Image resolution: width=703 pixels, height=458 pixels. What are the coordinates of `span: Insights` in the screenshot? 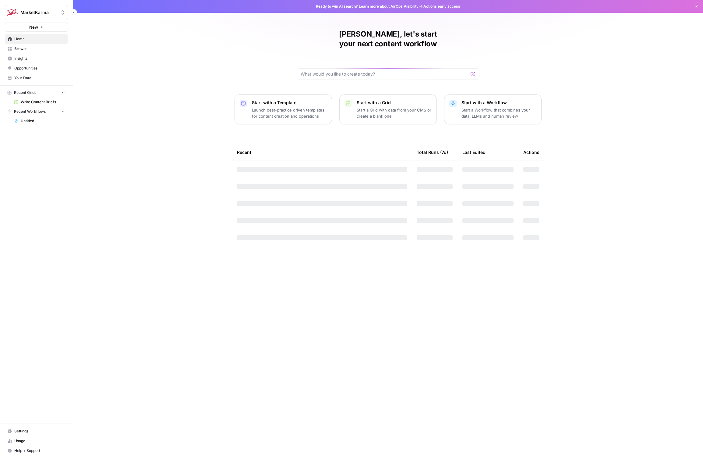 It's located at (40, 58).